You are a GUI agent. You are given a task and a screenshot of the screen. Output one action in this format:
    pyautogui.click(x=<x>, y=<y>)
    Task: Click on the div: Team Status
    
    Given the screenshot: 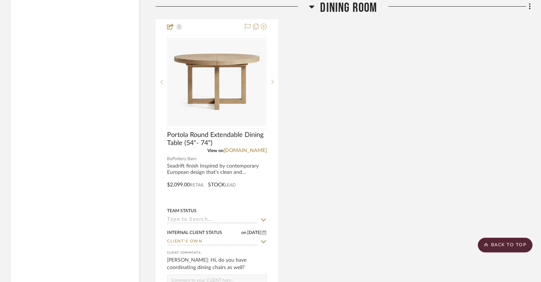 What is the action you would take?
    pyautogui.click(x=182, y=211)
    